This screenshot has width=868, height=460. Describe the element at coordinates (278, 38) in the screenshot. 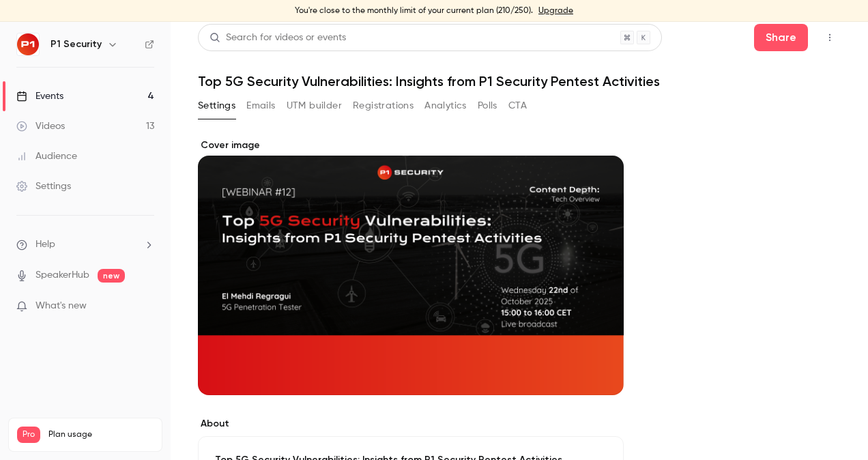

I see `div: Search for videos or events` at that location.